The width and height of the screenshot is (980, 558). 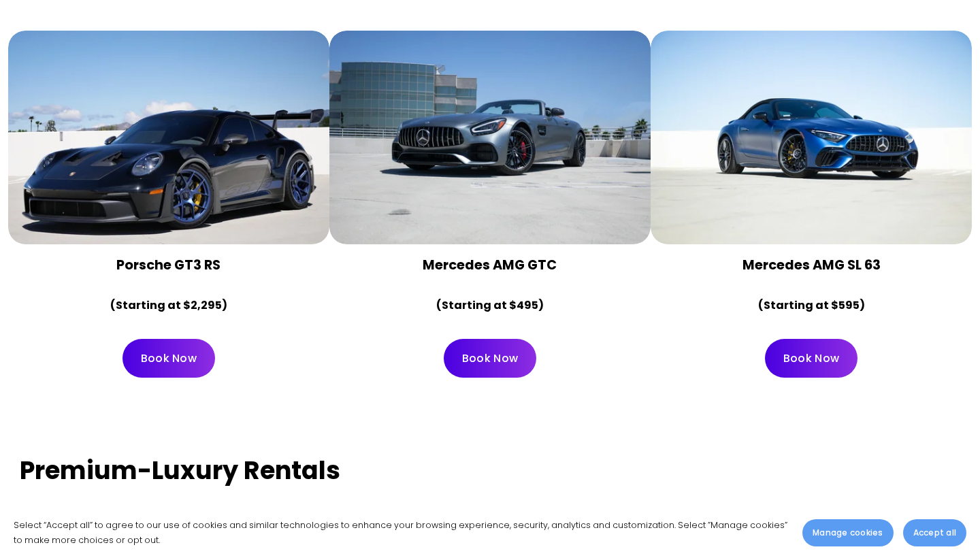 I want to click on strong: Premium-Luxury Rentals, so click(x=180, y=471).